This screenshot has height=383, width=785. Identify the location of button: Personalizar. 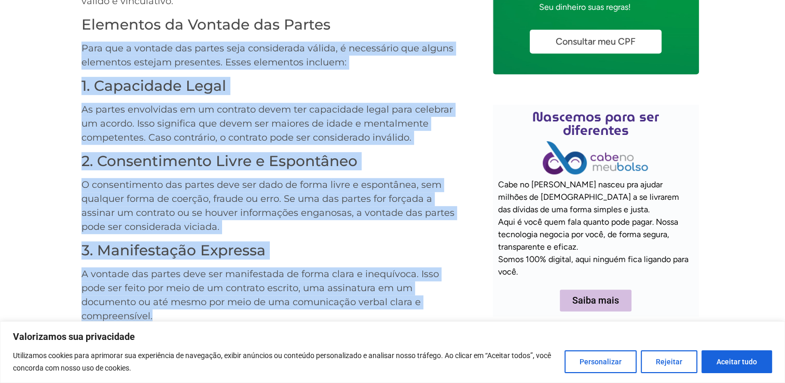
(601, 362).